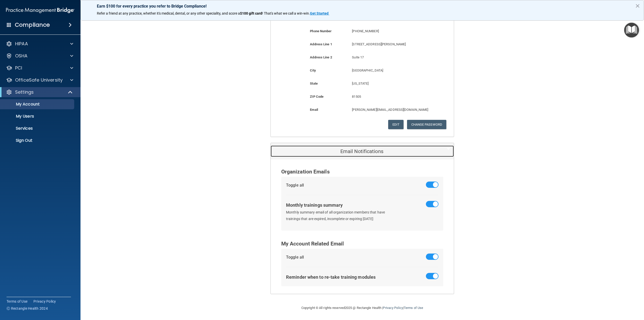 This screenshot has width=644, height=320. Describe the element at coordinates (40, 56) in the screenshot. I see `a: OSHA` at that location.